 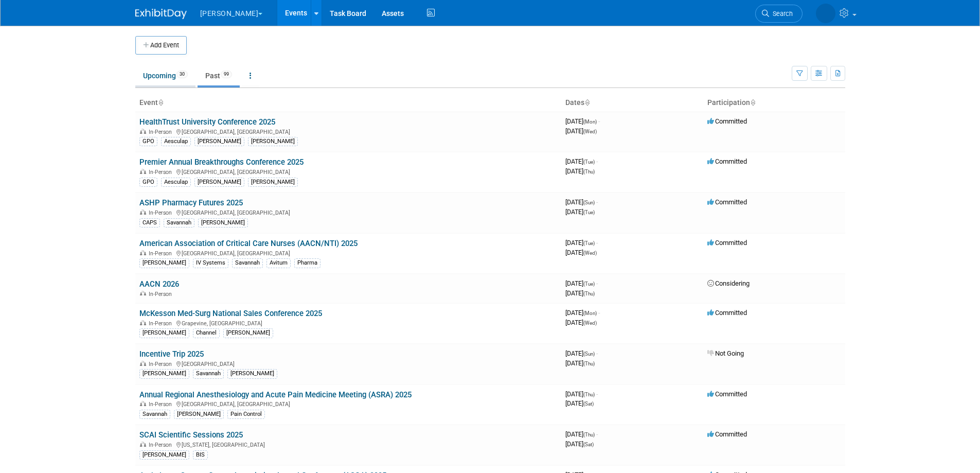 I want to click on th: Event, so click(x=349, y=103).